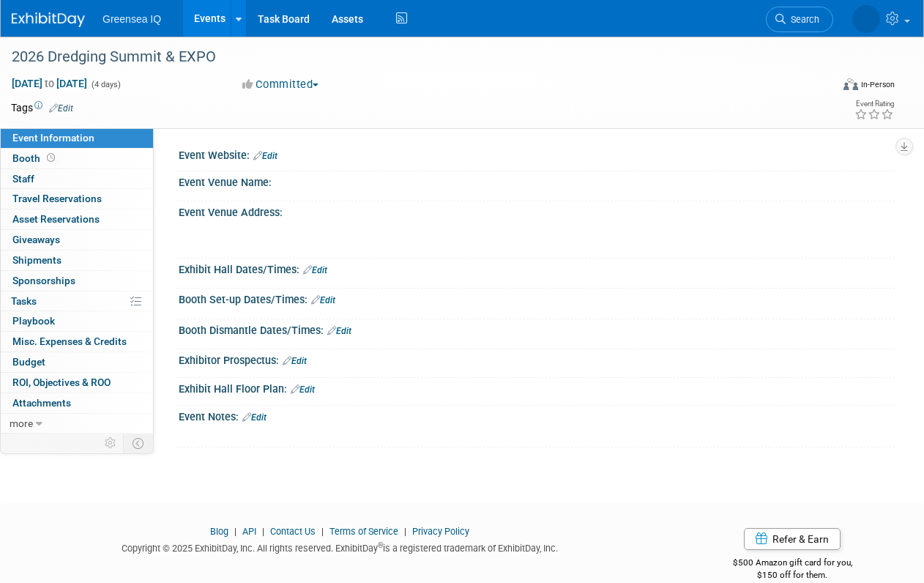 The image size is (924, 583). I want to click on div: $150 off for them., so click(792, 574).